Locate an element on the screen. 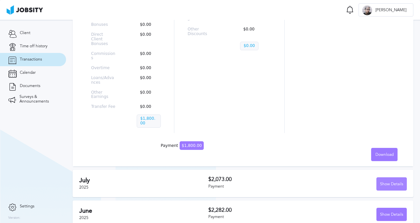  span: Documents is located at coordinates (30, 86).